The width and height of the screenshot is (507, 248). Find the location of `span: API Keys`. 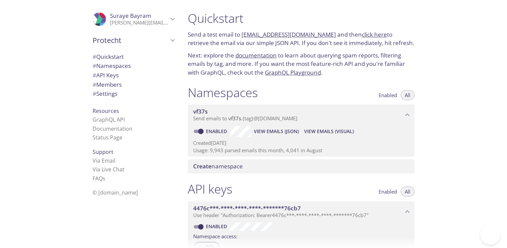

span: API Keys is located at coordinates (106, 75).